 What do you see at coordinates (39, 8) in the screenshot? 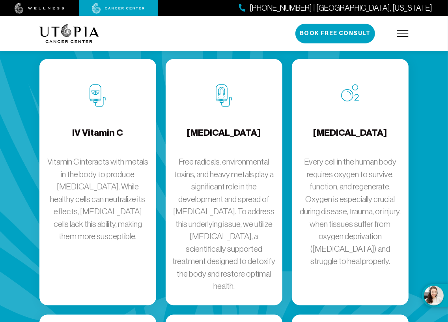
I see `img: wellness` at bounding box center [39, 8].